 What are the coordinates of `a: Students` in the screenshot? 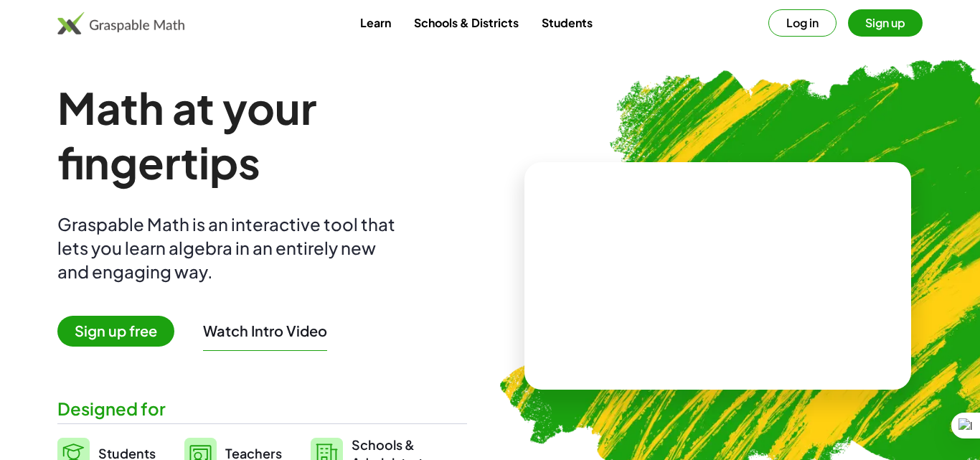 It's located at (567, 22).